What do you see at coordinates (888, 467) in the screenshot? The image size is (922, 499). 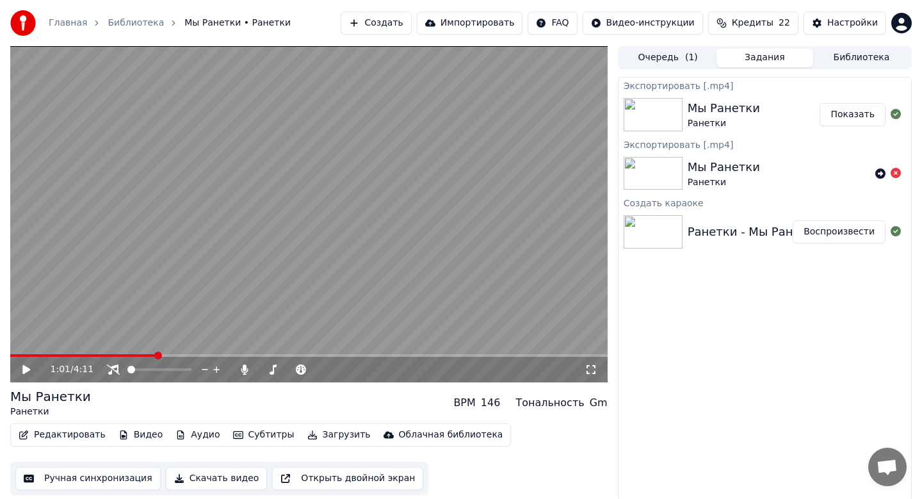 I see `a: Открытый чат` at bounding box center [888, 467].